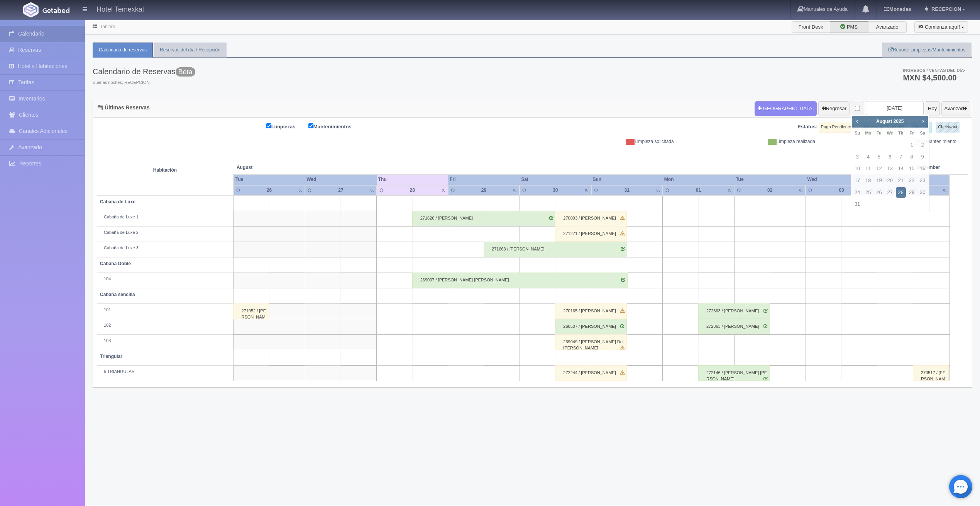  I want to click on div: 30, so click(555, 190).